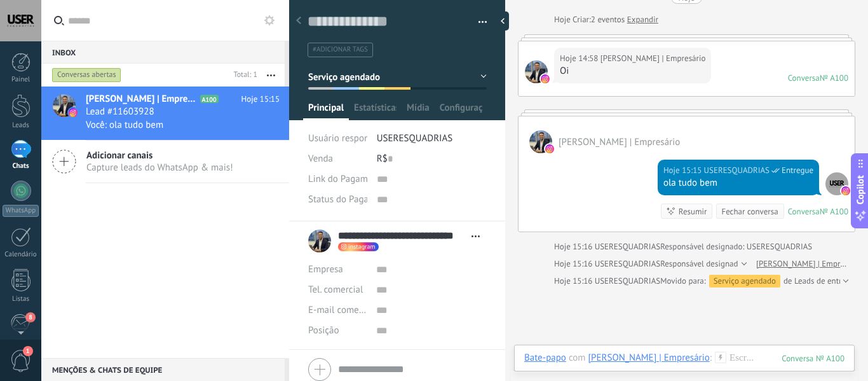 This screenshot has width=868, height=381. I want to click on span: com, so click(577, 358).